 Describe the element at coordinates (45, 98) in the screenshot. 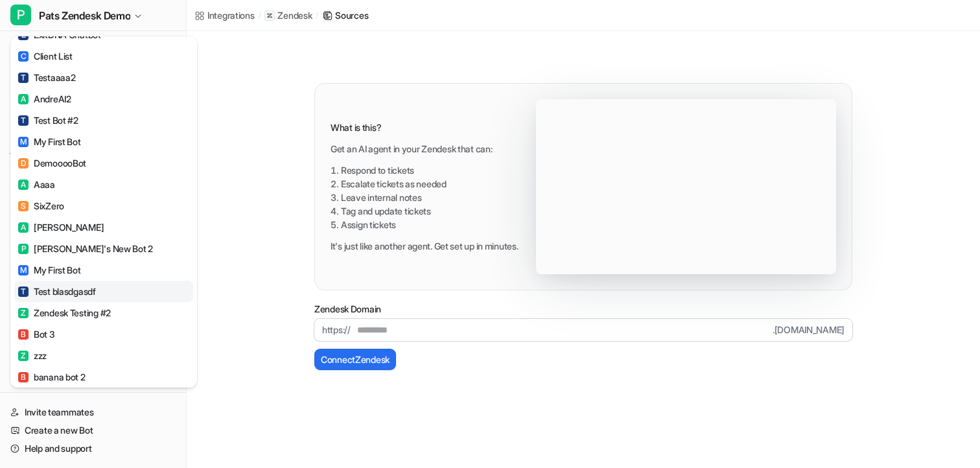

I see `div: AndreAI2` at that location.